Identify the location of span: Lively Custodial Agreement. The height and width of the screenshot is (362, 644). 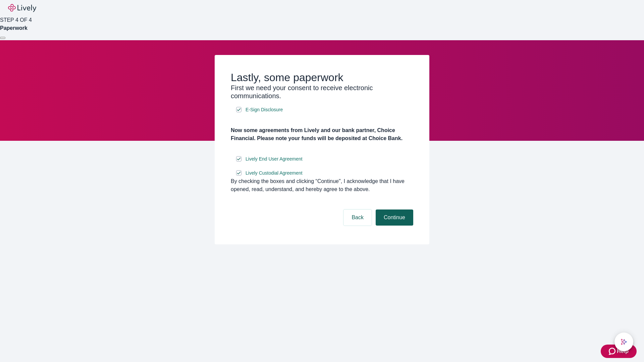
(274, 173).